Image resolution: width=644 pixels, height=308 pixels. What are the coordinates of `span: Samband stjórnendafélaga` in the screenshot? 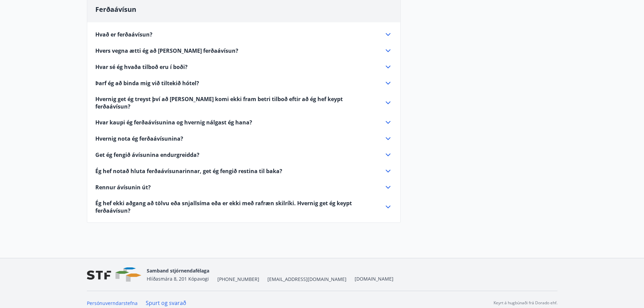 It's located at (178, 270).